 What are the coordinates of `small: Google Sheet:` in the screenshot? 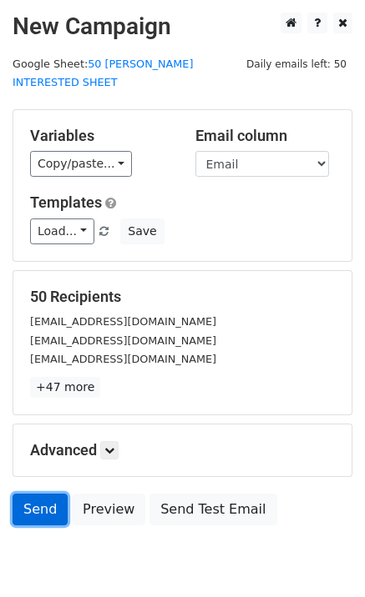 It's located at (103, 73).